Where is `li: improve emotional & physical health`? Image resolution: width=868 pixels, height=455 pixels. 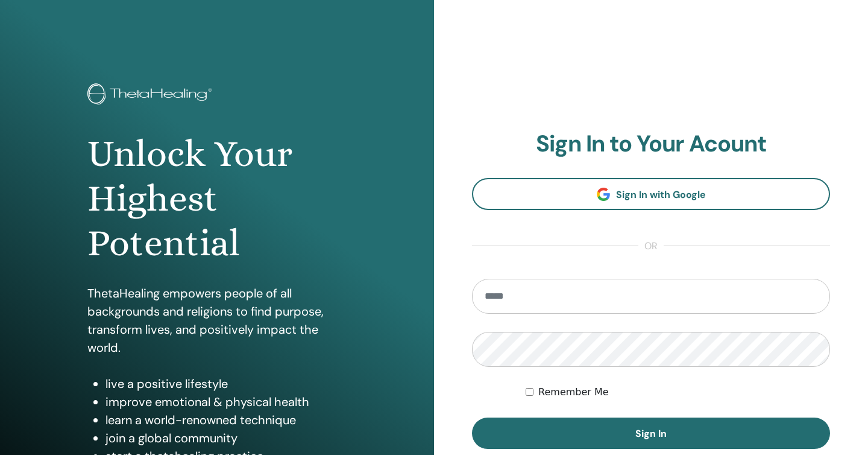
li: improve emotional & physical health is located at coordinates (226, 402).